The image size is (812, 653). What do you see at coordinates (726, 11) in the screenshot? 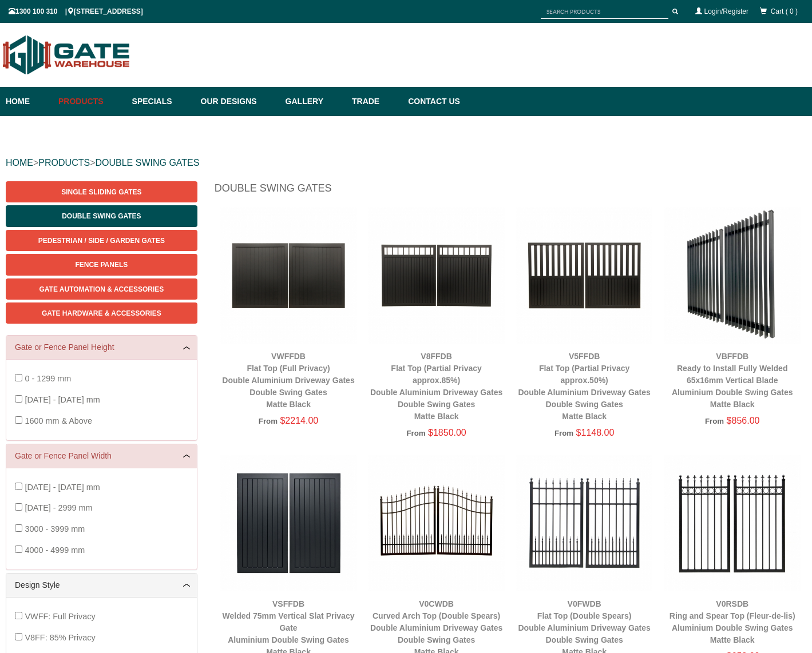
I see `a: Login/Register` at bounding box center [726, 11].